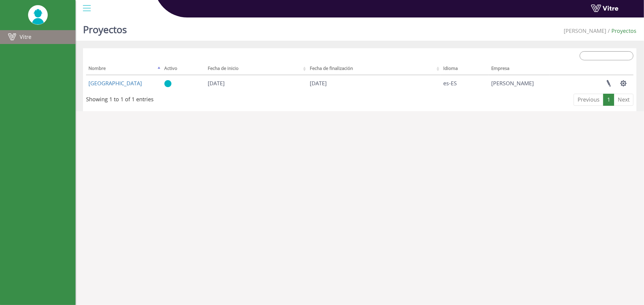 The height and width of the screenshot is (305, 644). Describe the element at coordinates (120, 98) in the screenshot. I see `div: Showing 1 to 1 of 1 entries` at that location.